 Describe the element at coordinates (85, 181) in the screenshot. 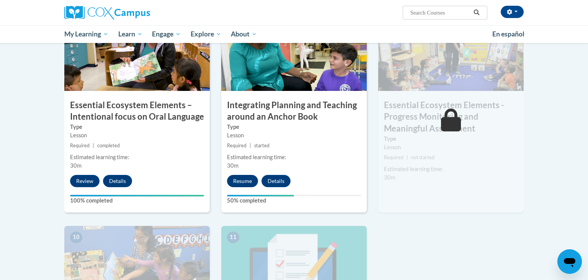

I see `button: Review` at that location.